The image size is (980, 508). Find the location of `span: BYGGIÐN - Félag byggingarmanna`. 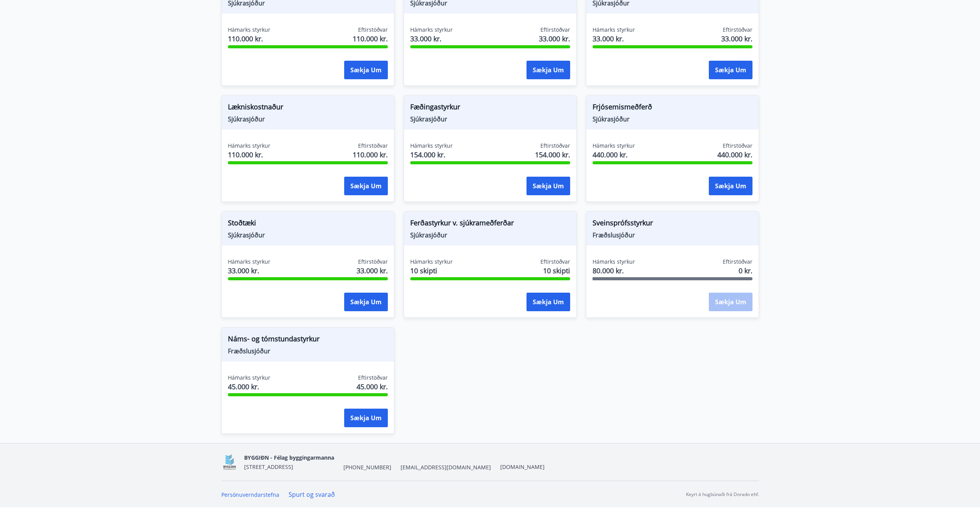

span: BYGGIÐN - Félag byggingarmanna is located at coordinates (289, 457).